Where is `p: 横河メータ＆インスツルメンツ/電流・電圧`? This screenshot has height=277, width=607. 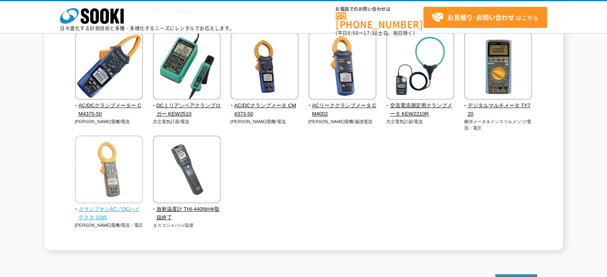
p: 横河メータ＆インスツルメンツ/電流・電圧 is located at coordinates (498, 125).